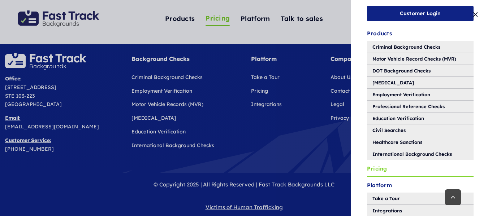  I want to click on span: Healthcare Sanctions, so click(397, 142).